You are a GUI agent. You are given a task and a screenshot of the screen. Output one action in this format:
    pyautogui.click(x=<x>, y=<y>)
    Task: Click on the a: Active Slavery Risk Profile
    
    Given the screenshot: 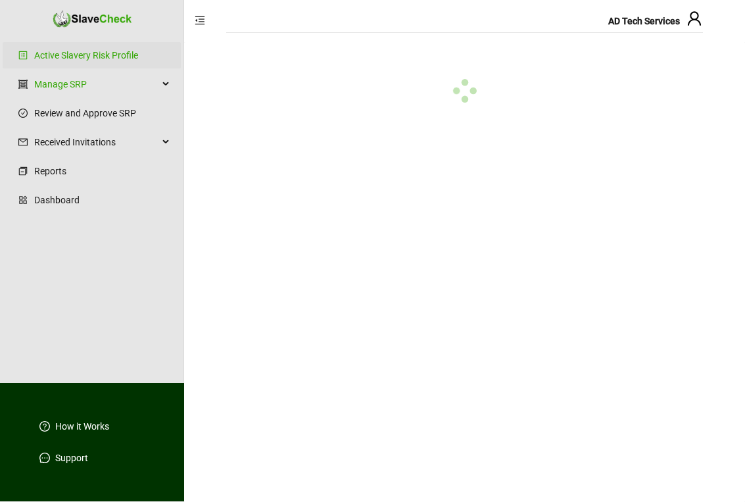 What is the action you would take?
    pyautogui.click(x=102, y=55)
    